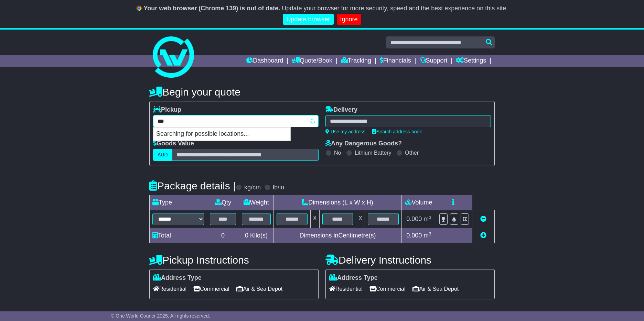 The height and width of the screenshot is (321, 644). I want to click on a: Ignore, so click(349, 19).